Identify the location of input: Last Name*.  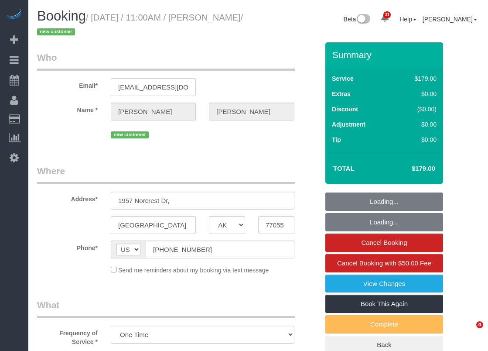
(251, 111).